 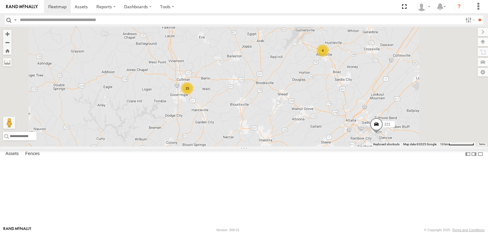 What do you see at coordinates (469, 20) in the screenshot?
I see `label: Search Filter Options` at bounding box center [469, 20].